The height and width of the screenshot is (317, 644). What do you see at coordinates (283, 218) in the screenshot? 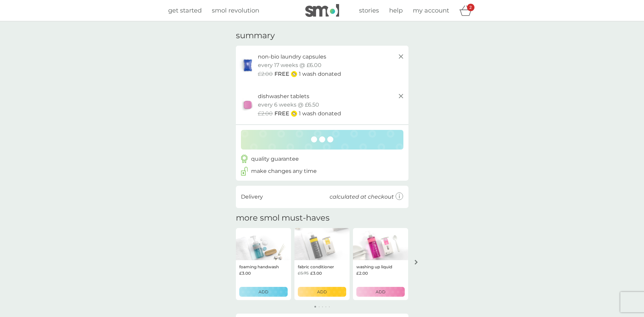
I see `h2: more smol must-haves` at bounding box center [283, 218].